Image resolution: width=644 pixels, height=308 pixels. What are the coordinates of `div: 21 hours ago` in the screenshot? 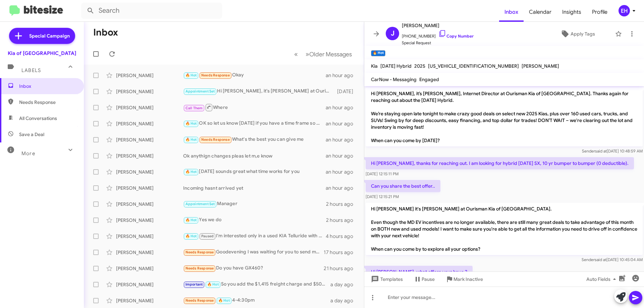 It's located at (341, 268).